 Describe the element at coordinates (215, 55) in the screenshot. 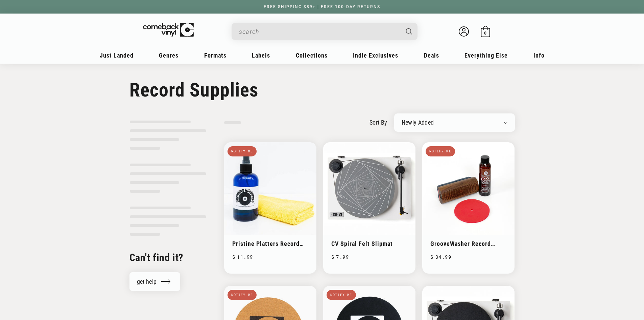

I see `span: Formats` at that location.